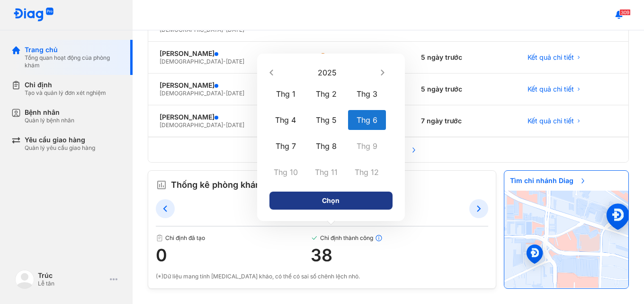 This screenshot has width=644, height=304. Describe the element at coordinates (331, 201) in the screenshot. I see `button: Chọn` at that location.